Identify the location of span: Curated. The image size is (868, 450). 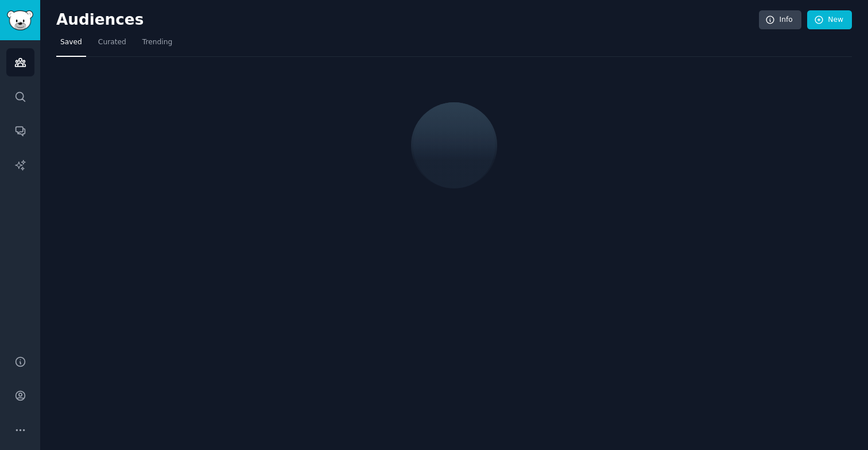
(112, 42).